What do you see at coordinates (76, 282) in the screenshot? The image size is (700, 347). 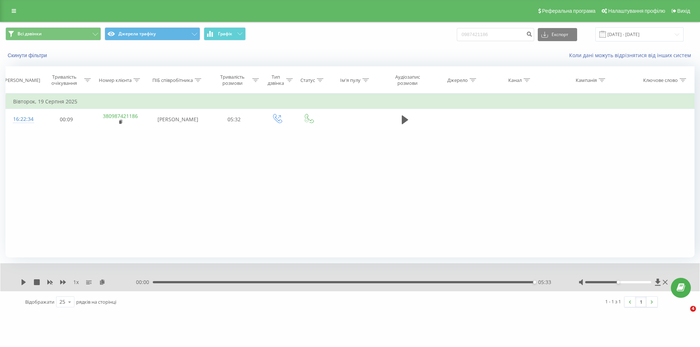 I see `span: 1 x` at bounding box center [76, 282].